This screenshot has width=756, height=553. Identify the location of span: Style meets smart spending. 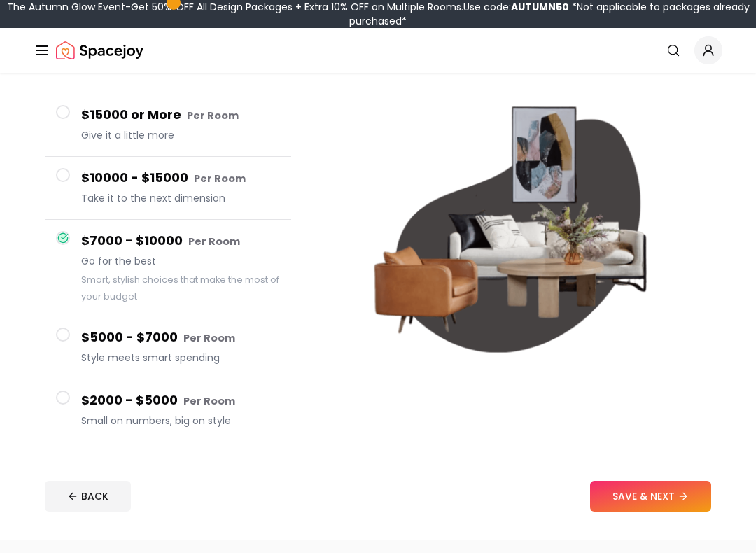
(181, 358).